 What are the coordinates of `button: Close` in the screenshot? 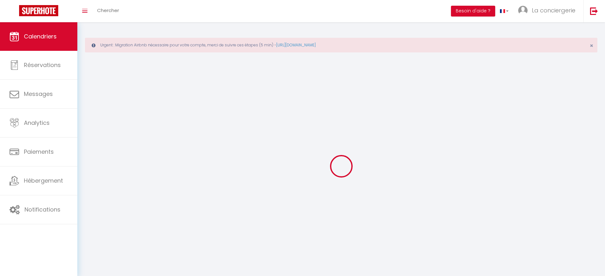 It's located at (591, 46).